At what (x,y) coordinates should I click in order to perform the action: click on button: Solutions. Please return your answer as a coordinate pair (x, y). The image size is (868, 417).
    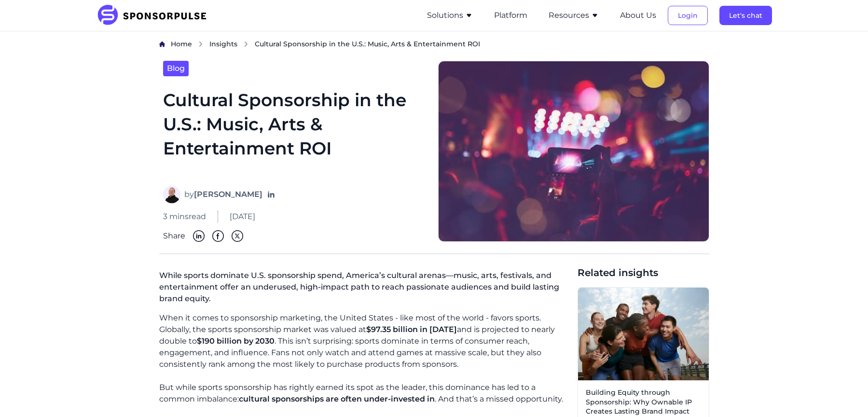
    Looking at the image, I should click on (449, 16).